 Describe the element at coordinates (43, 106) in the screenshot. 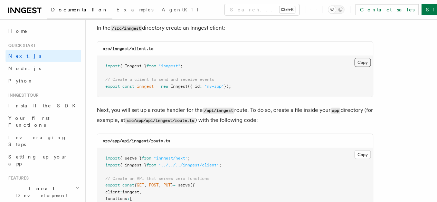

I see `a: Install the SDK` at that location.